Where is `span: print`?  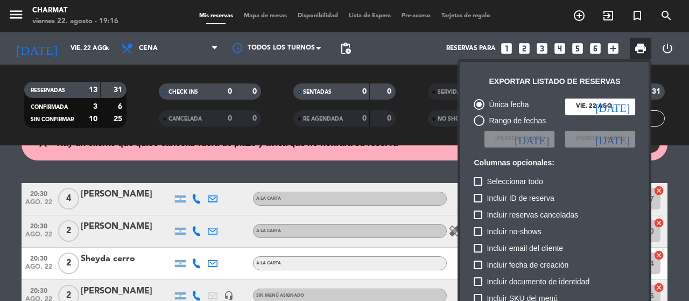
span: print is located at coordinates (641, 48).